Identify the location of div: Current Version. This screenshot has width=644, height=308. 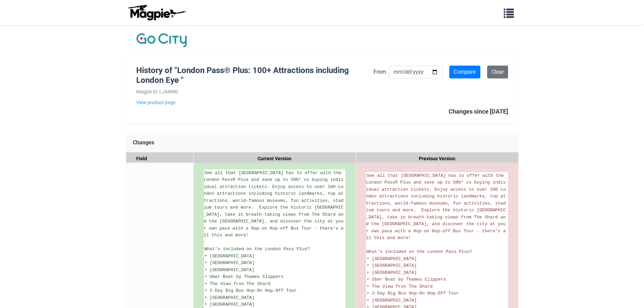
(275, 158).